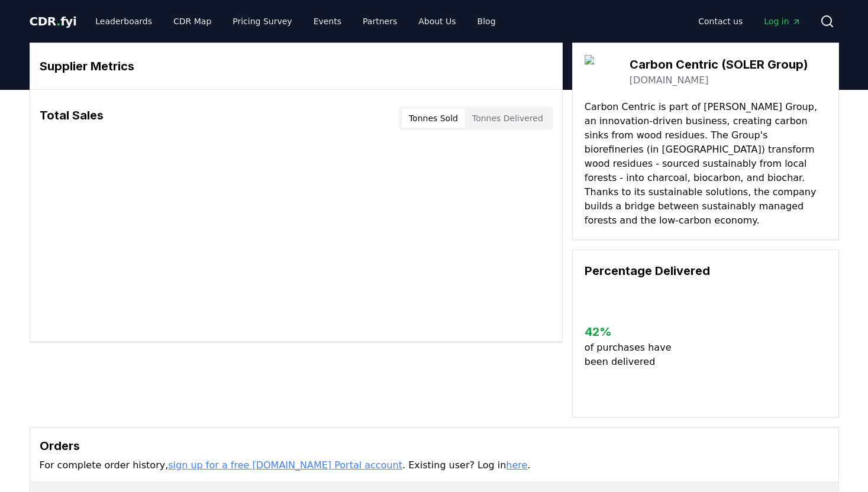  I want to click on a: Log in, so click(782, 21).